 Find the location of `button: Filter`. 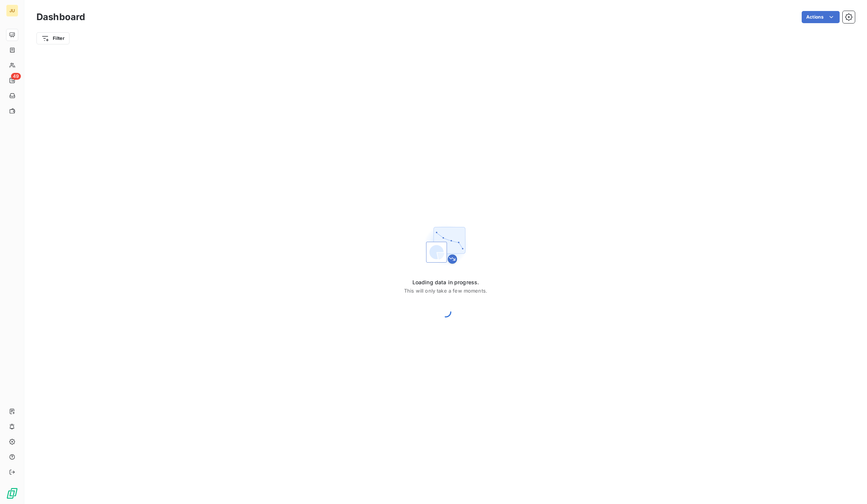

button: Filter is located at coordinates (53, 38).